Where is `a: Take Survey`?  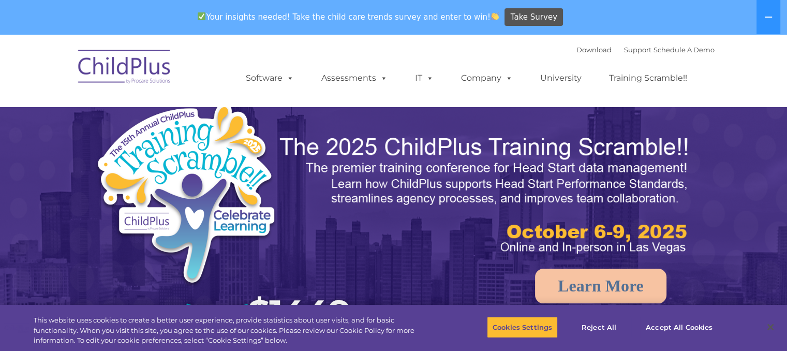
a: Take Survey is located at coordinates (534, 17).